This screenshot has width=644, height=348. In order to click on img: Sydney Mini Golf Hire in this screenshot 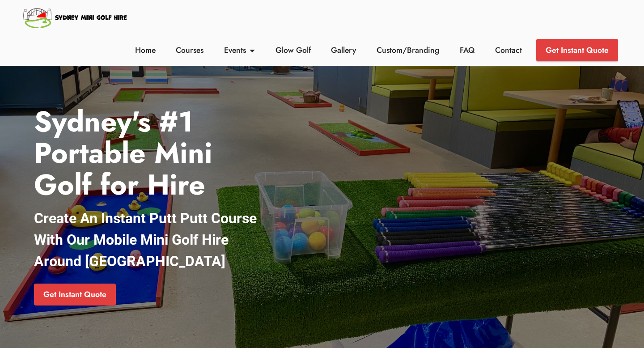, I will do `click(75, 17)`.